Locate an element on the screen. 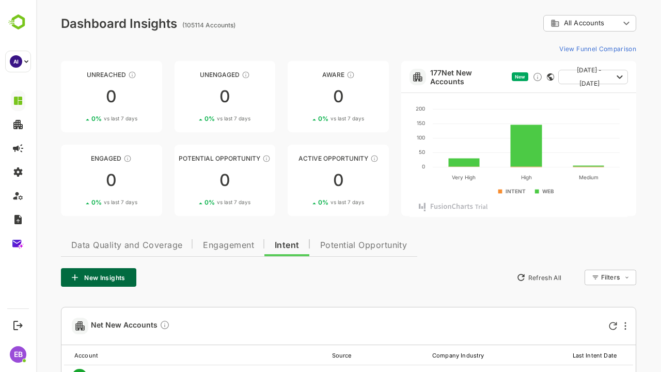  img: BambooboxLogoMark.f1c84d78b4c51b1a7b5f700c9845e183.svg is located at coordinates (18, 22).